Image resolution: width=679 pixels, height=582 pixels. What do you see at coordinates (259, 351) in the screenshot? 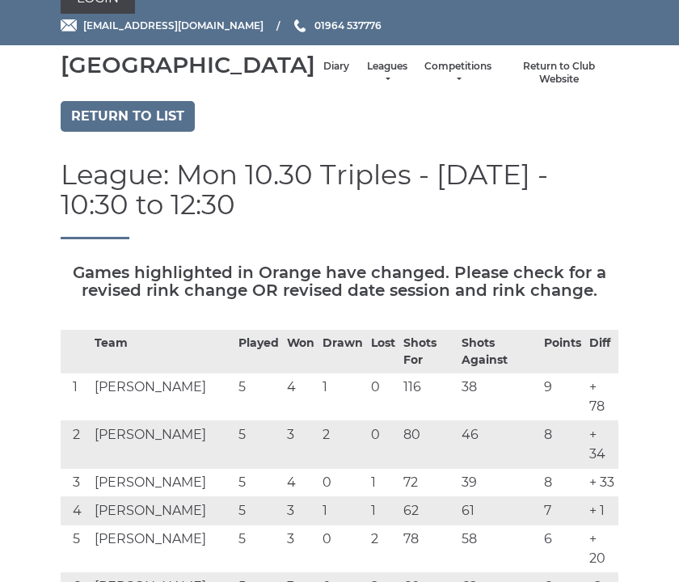
I see `th: Played` at bounding box center [259, 351].